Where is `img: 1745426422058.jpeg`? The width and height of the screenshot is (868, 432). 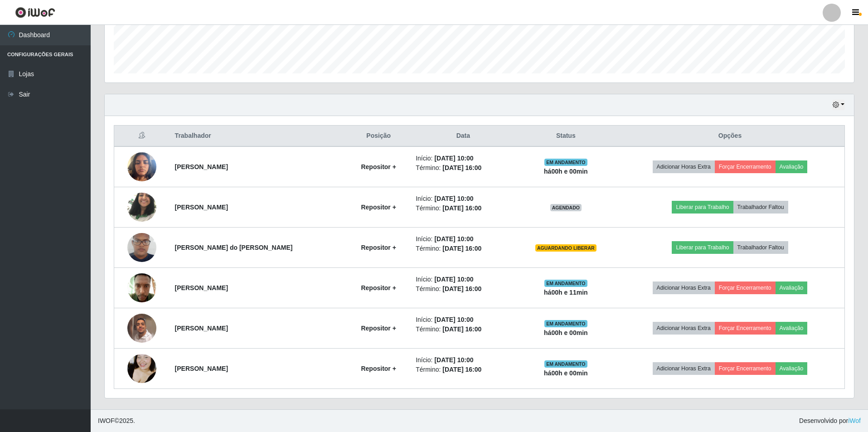
img: 1745426422058.jpeg is located at coordinates (142, 167).